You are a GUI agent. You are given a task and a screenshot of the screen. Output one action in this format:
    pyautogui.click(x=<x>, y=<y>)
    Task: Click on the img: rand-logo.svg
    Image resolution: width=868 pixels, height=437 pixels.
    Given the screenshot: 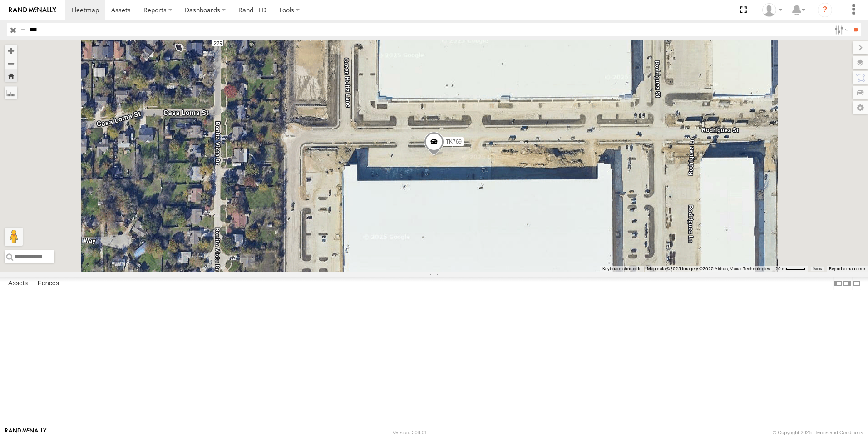 What is the action you would take?
    pyautogui.click(x=33, y=10)
    